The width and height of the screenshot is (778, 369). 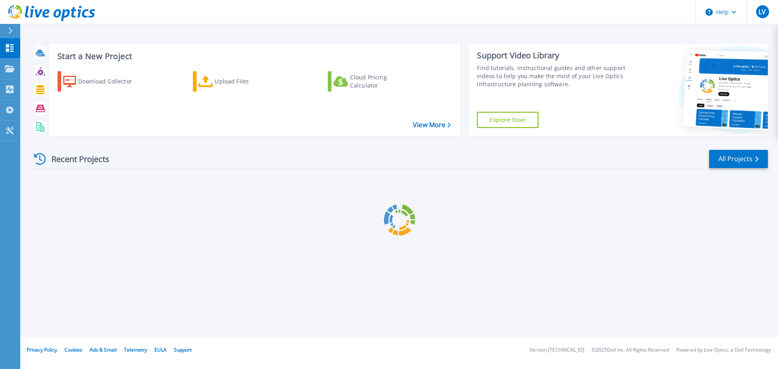 I want to click on div: Upload Files, so click(x=247, y=81).